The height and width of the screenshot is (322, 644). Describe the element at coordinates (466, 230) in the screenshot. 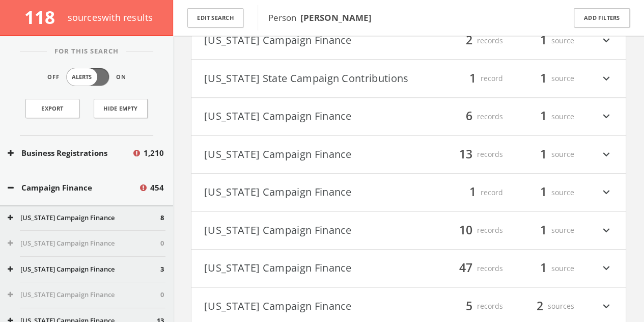

I see `span: 10` at that location.